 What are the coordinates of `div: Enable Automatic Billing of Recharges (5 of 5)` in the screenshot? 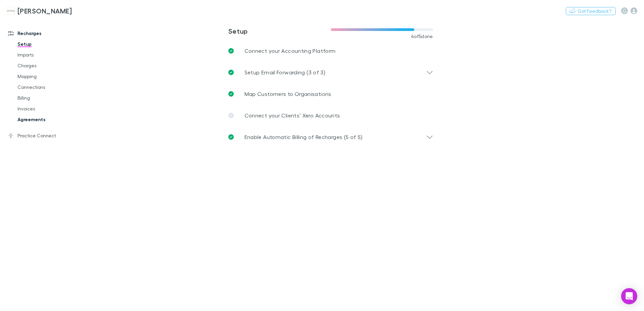 It's located at (331, 137).